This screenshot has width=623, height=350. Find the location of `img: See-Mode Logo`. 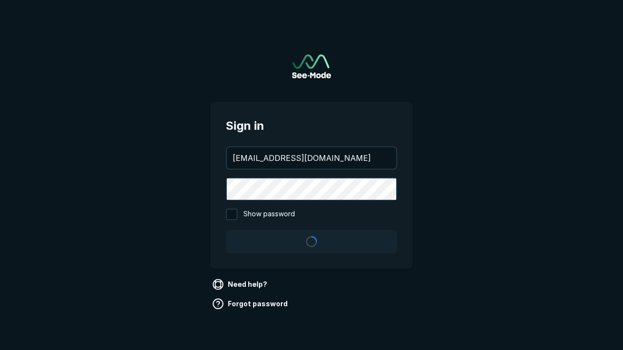

img: See-Mode Logo is located at coordinates (312, 66).